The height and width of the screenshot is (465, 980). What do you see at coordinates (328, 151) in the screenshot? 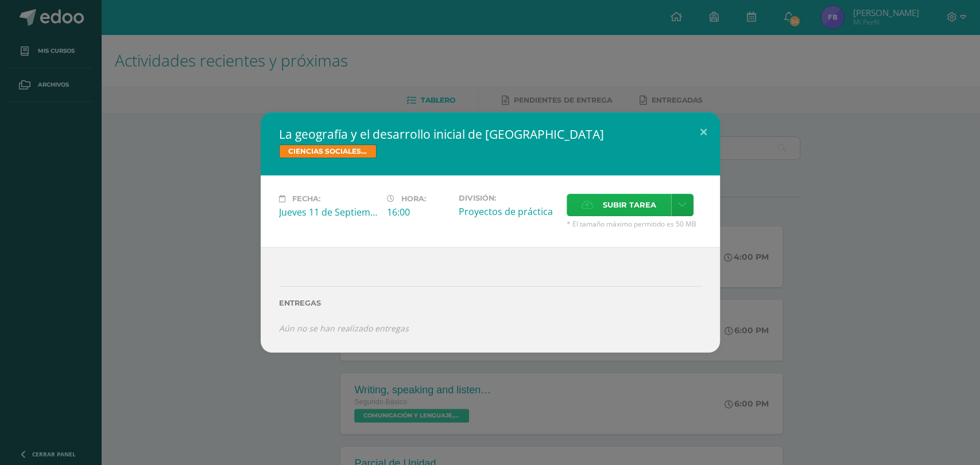
I see `span: CIENCIAS SOCIALES, FORMACIÓN CIUDADANA E INTERCULTURALIDAD` at bounding box center [328, 151].